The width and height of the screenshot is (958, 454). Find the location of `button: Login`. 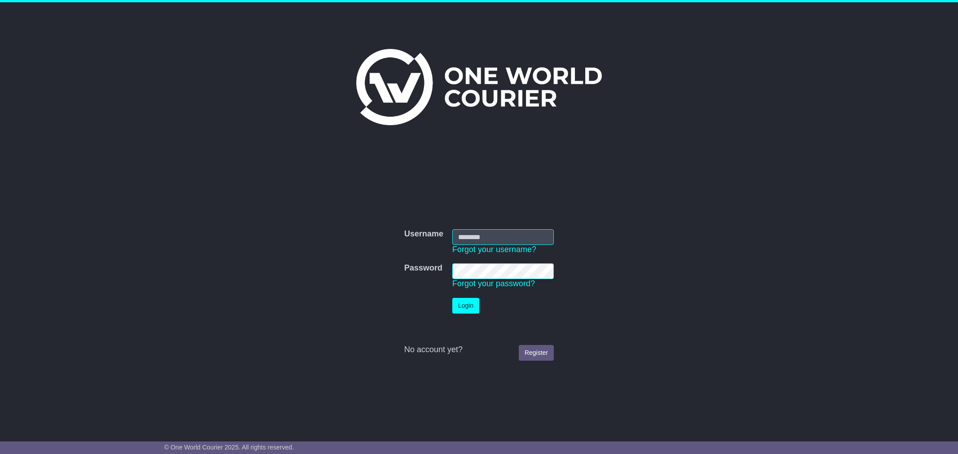

button: Login is located at coordinates (466, 306).